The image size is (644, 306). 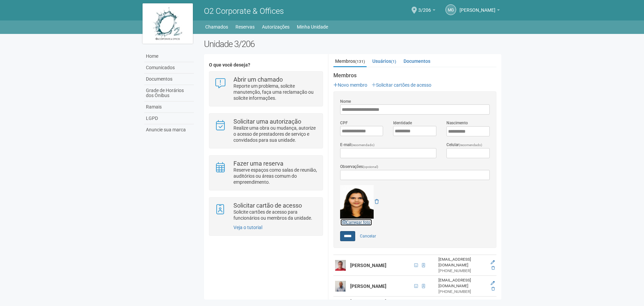 I want to click on a: LGPD, so click(x=169, y=119).